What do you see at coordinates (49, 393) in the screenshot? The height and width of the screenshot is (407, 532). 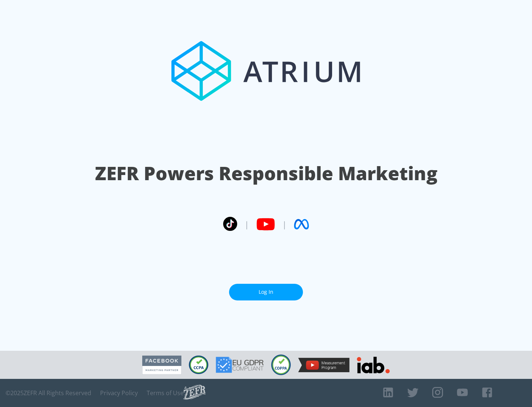 I see `span: © 2025 ZEFR All Rights Reserved` at bounding box center [49, 393].